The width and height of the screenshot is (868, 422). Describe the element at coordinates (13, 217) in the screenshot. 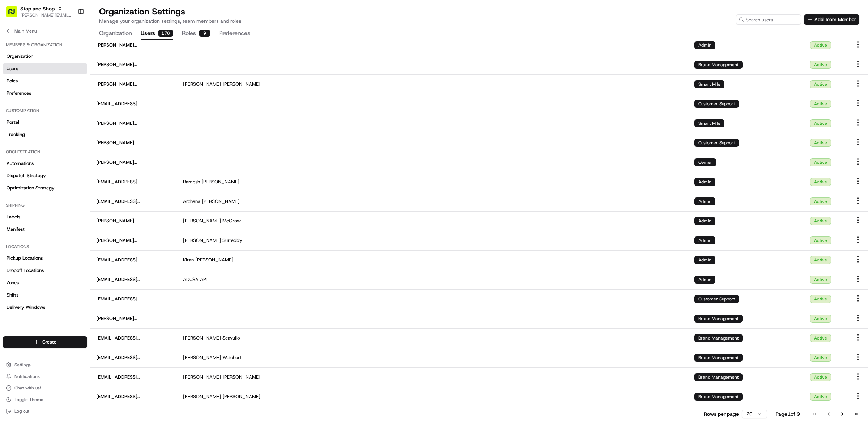

I see `span: Labels` at that location.